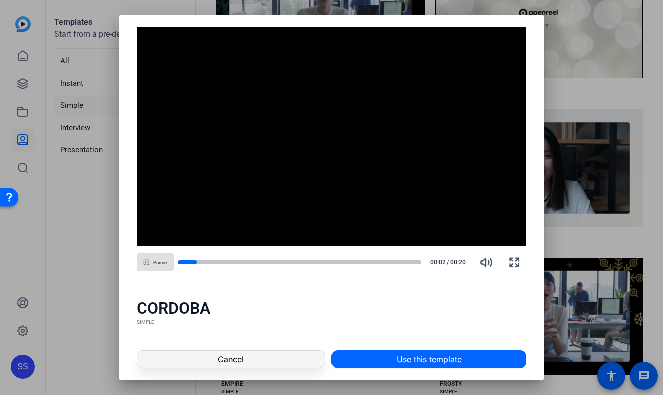 The image size is (663, 395). Describe the element at coordinates (231, 359) in the screenshot. I see `button: Cancel` at that location.